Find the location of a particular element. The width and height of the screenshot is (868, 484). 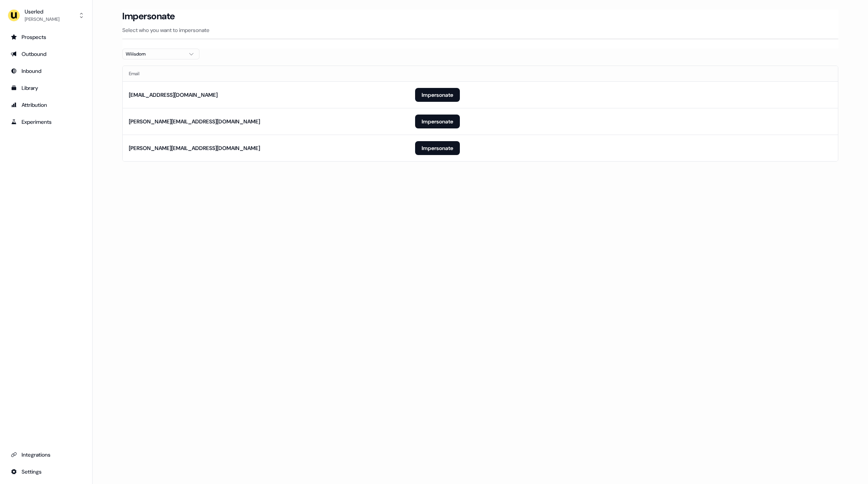

a: Go to templates is located at coordinates (46, 88).